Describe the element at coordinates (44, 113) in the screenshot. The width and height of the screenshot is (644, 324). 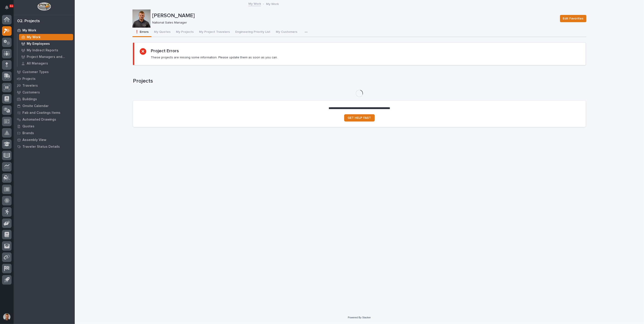
I see `a: Fab and Coatings Items` at that location.